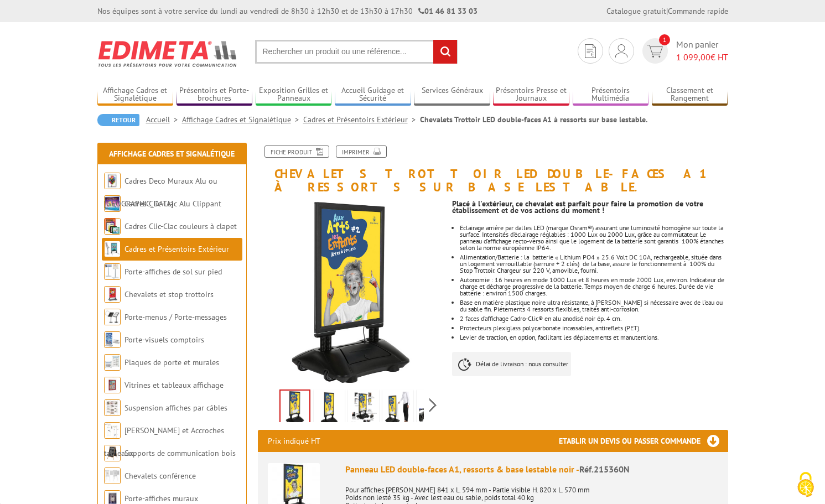  What do you see at coordinates (173, 272) in the screenshot?
I see `a: Porte-affiches de sol sur pied` at bounding box center [173, 272].